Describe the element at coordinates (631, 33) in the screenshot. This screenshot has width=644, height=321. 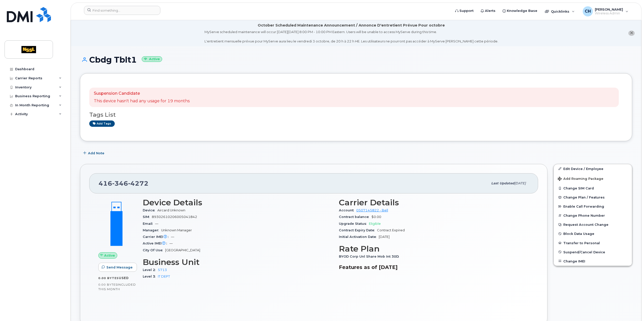
I see `button: close notification` at that location.